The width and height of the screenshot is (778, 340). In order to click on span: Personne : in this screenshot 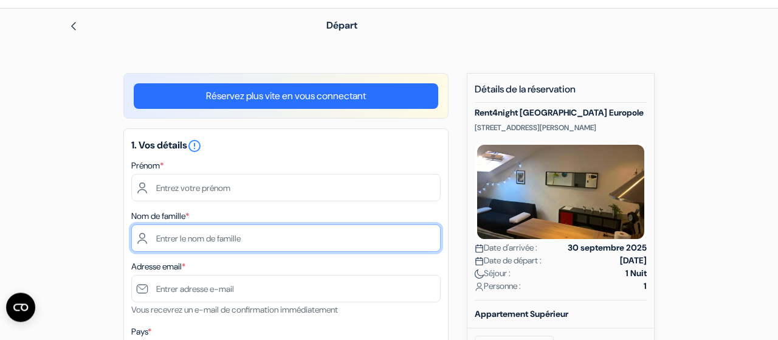, I will do `click(498, 286)`.